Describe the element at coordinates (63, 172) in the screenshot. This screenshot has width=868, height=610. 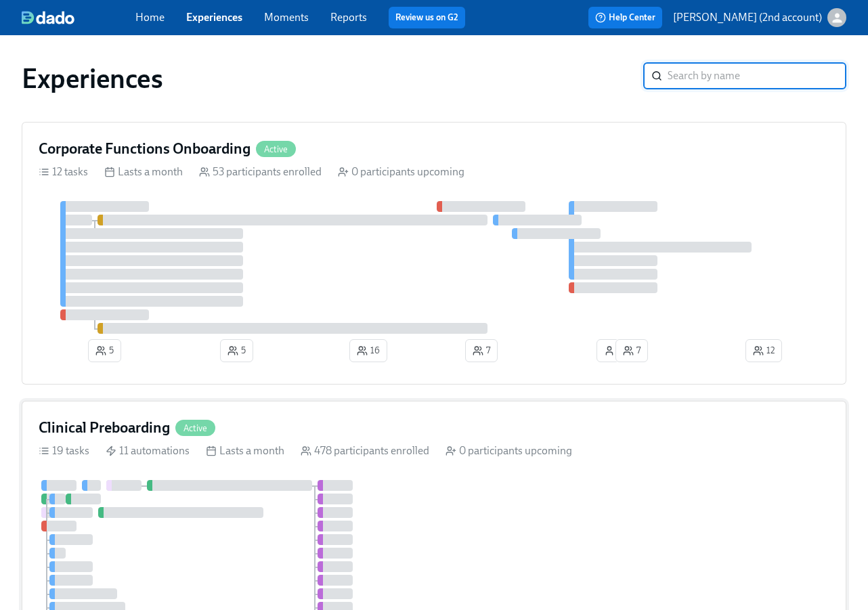
I see `div: 12 tasks` at that location.